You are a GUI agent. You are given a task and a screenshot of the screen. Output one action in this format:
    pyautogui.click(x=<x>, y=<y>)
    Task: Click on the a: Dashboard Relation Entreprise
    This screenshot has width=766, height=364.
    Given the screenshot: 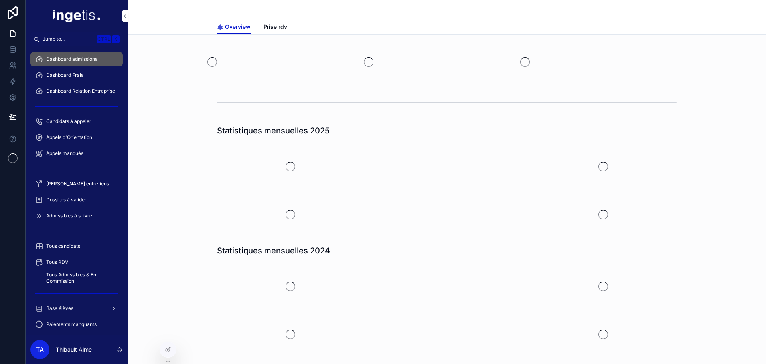 What is the action you would take?
    pyautogui.click(x=77, y=91)
    